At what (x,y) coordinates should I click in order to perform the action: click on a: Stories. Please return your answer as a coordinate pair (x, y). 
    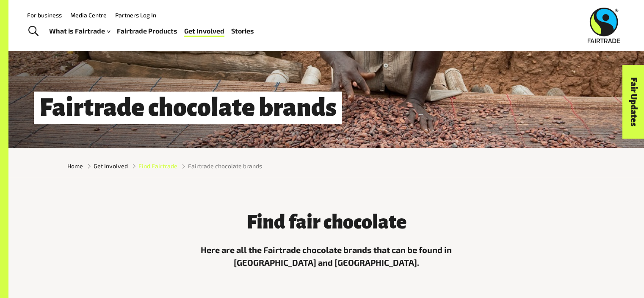
    Looking at the image, I should click on (243, 31).